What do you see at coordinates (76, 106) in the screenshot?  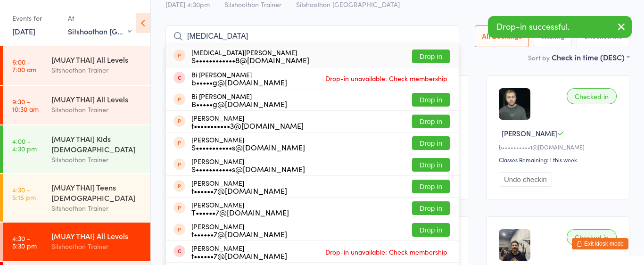 I see `a: 9:30 -10:30 am[MUAY THAI] All LevelsSitshoothon Trainer` at bounding box center [76, 106].